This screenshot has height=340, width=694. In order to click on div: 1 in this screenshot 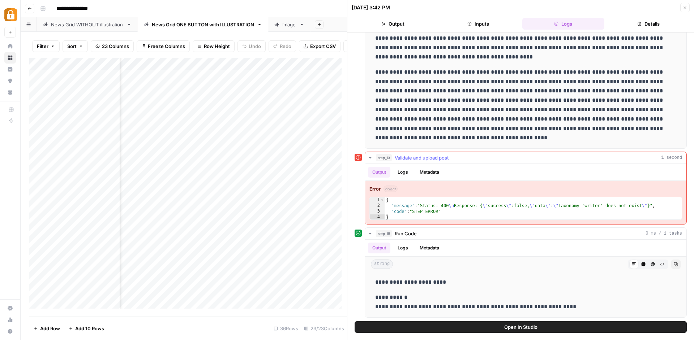, I will do `click(377, 200)`.